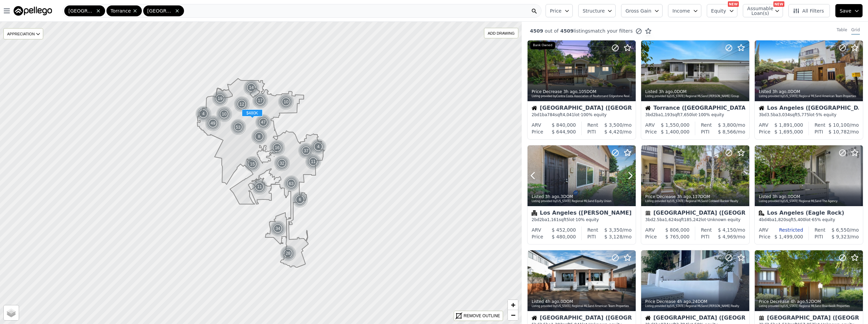 This screenshot has height=324, width=868. What do you see at coordinates (513, 315) in the screenshot?
I see `a: Zoom out` at bounding box center [513, 315].